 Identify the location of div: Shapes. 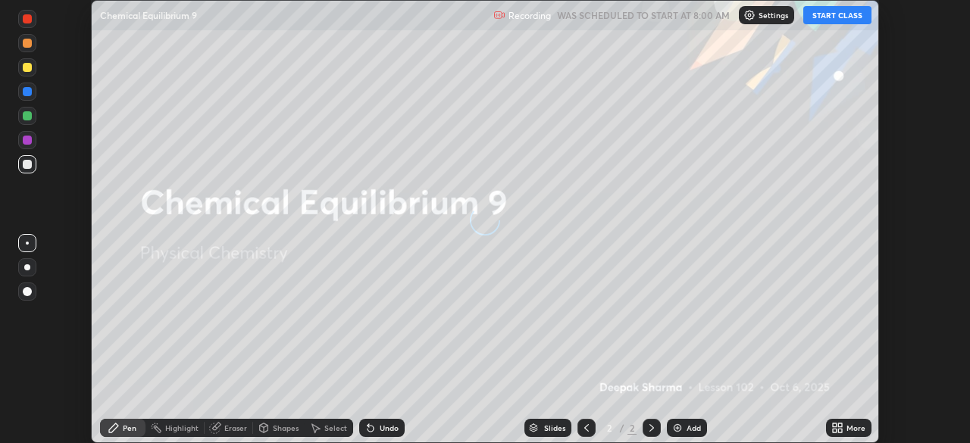
(286, 428).